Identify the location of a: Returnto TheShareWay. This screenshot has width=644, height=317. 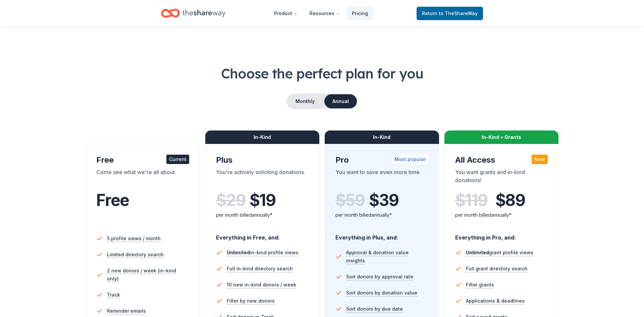
(450, 14).